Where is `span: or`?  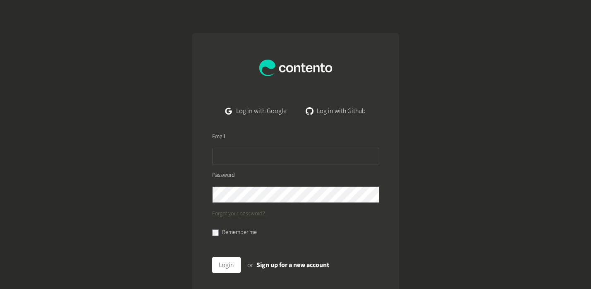 span: or is located at coordinates (250, 265).